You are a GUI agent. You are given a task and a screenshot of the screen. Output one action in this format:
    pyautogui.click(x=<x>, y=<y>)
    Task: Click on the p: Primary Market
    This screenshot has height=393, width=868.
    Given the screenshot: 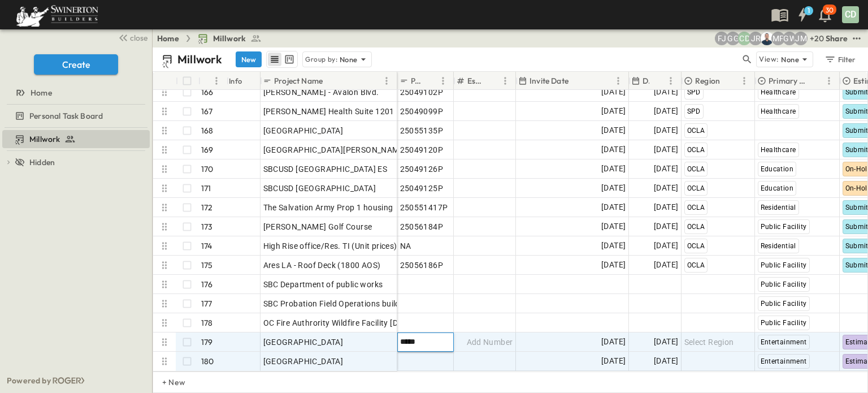 What is the action you would take?
    pyautogui.click(x=788, y=81)
    